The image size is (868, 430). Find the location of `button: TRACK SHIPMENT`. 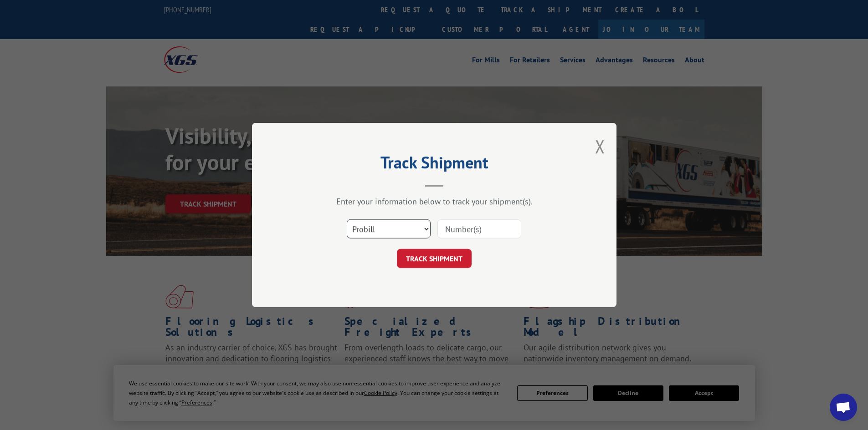

button: TRACK SHIPMENT is located at coordinates (434, 258).